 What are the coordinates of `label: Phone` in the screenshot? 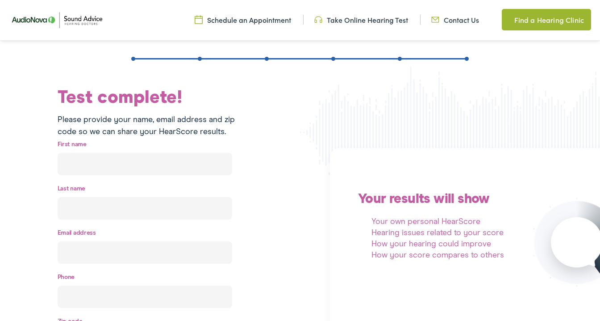 It's located at (66, 277).